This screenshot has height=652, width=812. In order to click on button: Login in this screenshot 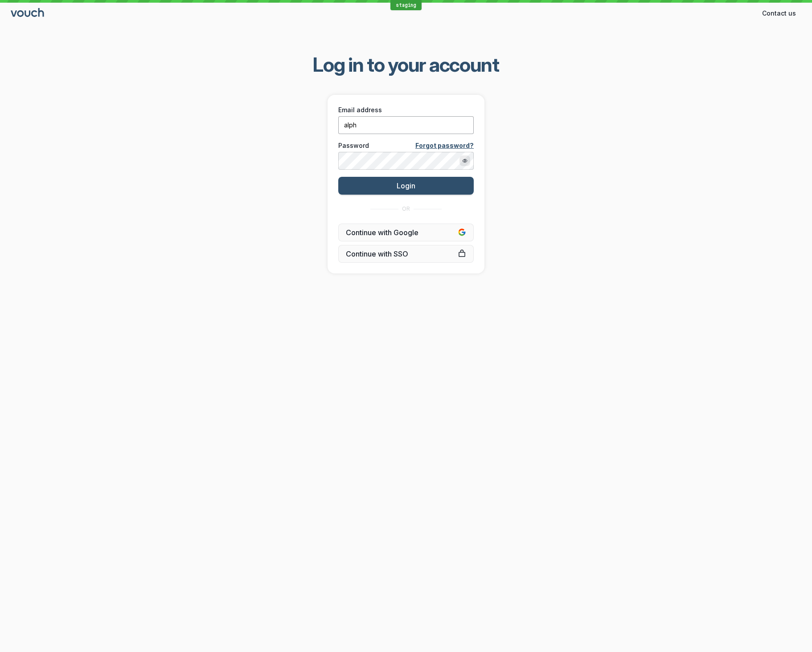, I will do `click(406, 186)`.